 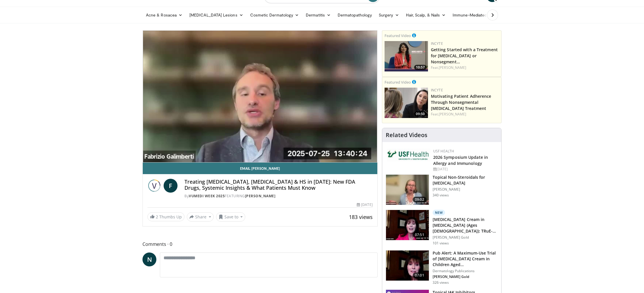 What do you see at coordinates (231, 217) in the screenshot?
I see `button: Save to` at bounding box center [231, 217].